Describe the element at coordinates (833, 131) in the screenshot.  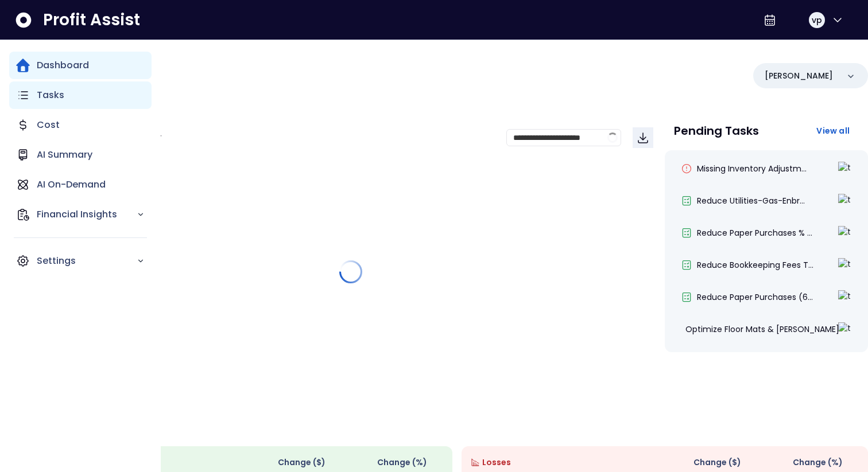
I see `span: View all` at that location.